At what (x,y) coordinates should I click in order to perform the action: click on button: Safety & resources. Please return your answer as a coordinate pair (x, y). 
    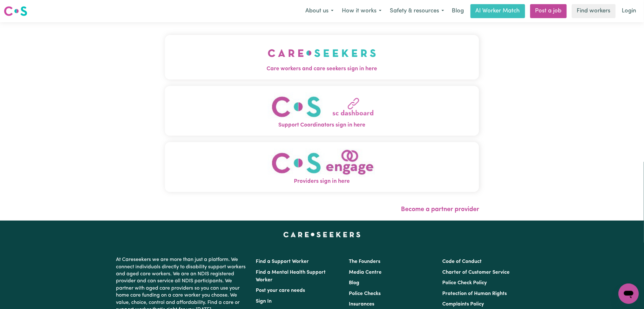
    Looking at the image, I should click on (417, 11).